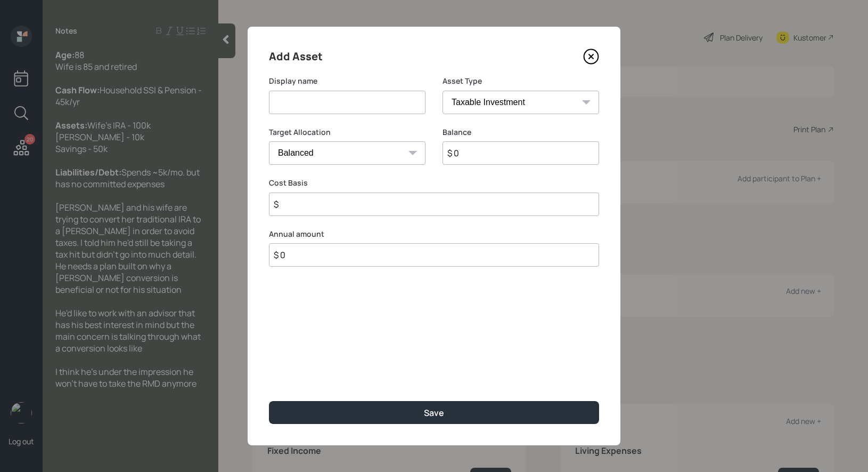  What do you see at coordinates (434, 234) in the screenshot?
I see `label: Annual amount` at bounding box center [434, 234].